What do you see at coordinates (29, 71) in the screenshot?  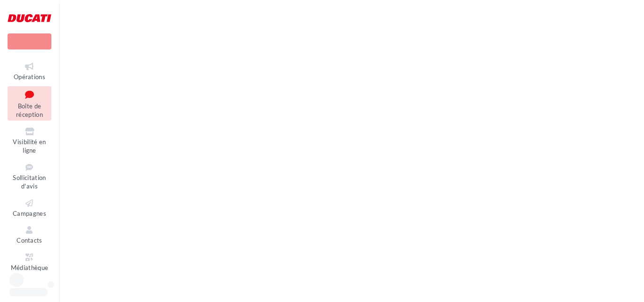 I see `a: Opérations` at bounding box center [29, 71].